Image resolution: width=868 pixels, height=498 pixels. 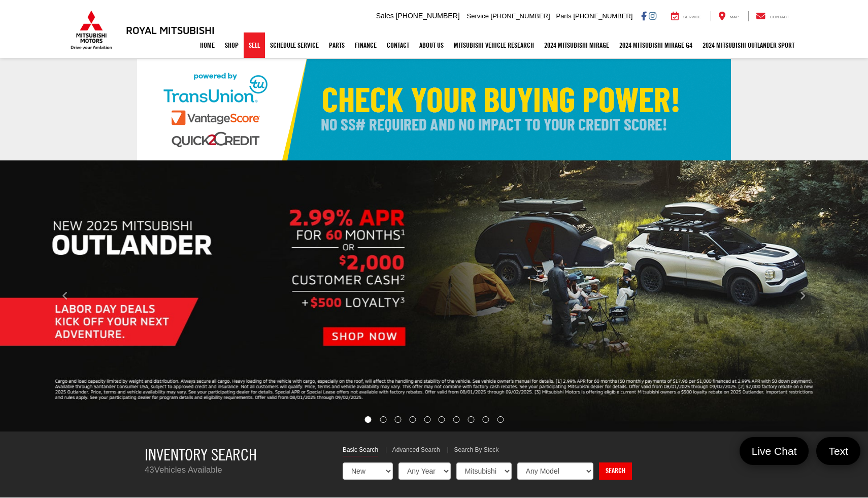 What do you see at coordinates (780, 17) in the screenshot?
I see `span: Contact` at bounding box center [780, 17].